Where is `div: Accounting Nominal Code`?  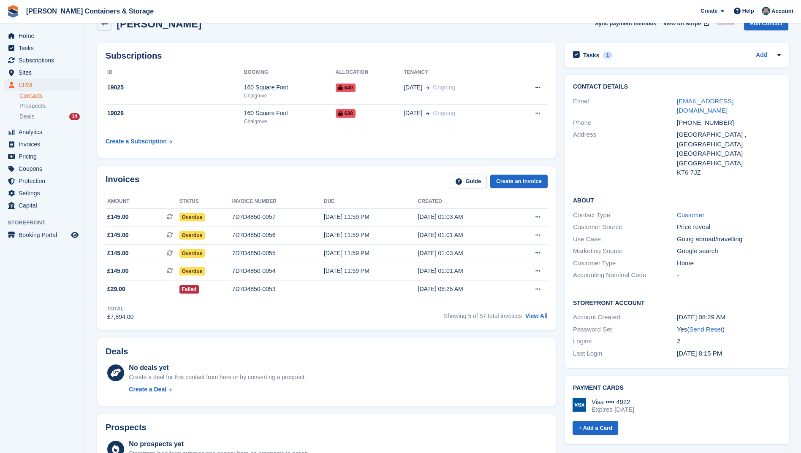
div: Accounting Nominal Code is located at coordinates (625, 275).